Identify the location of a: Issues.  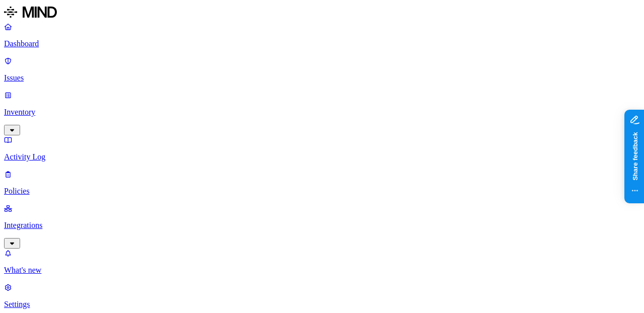
(322, 70).